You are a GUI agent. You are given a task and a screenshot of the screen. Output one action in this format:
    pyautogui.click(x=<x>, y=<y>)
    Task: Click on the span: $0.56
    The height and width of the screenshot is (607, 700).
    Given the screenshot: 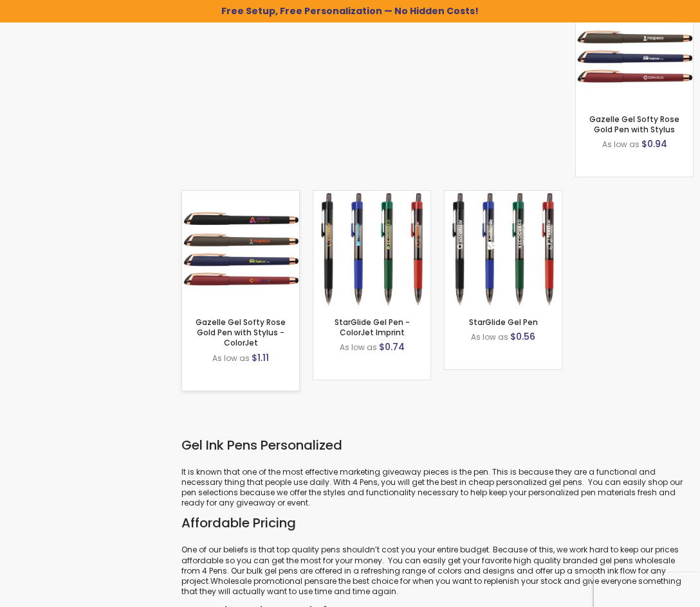 What is the action you would take?
    pyautogui.click(x=523, y=337)
    